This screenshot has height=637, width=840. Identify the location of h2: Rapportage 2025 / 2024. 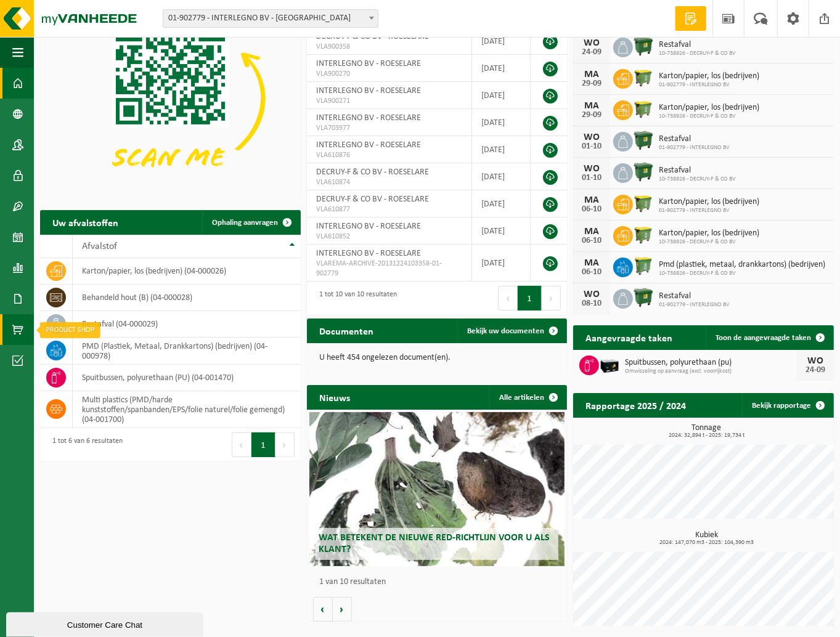
(636, 405).